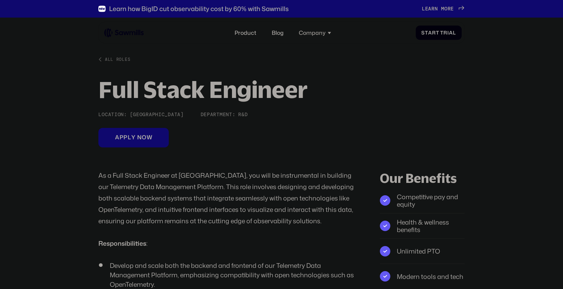  I want to click on h1: Full Stack Engineer, so click(203, 90).